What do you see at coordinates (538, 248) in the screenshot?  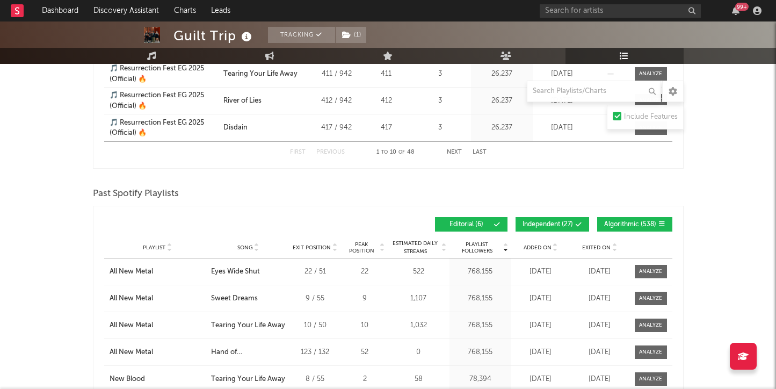 I see `span: Added On` at bounding box center [538, 248].